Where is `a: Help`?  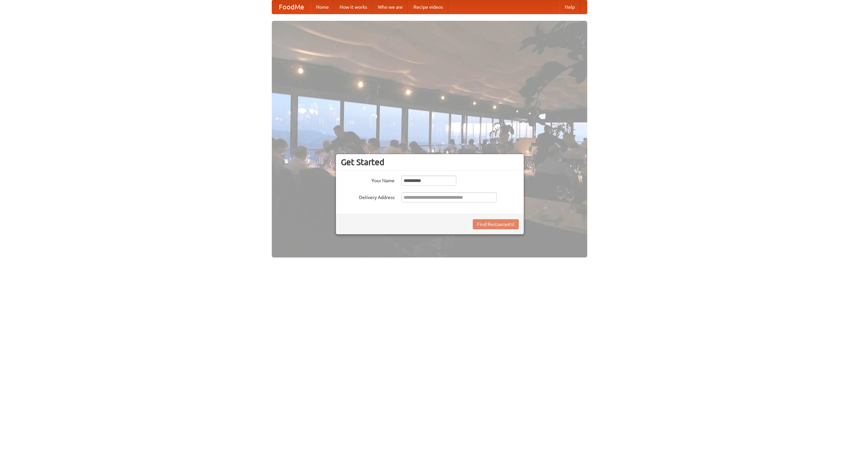 a: Help is located at coordinates (570, 7).